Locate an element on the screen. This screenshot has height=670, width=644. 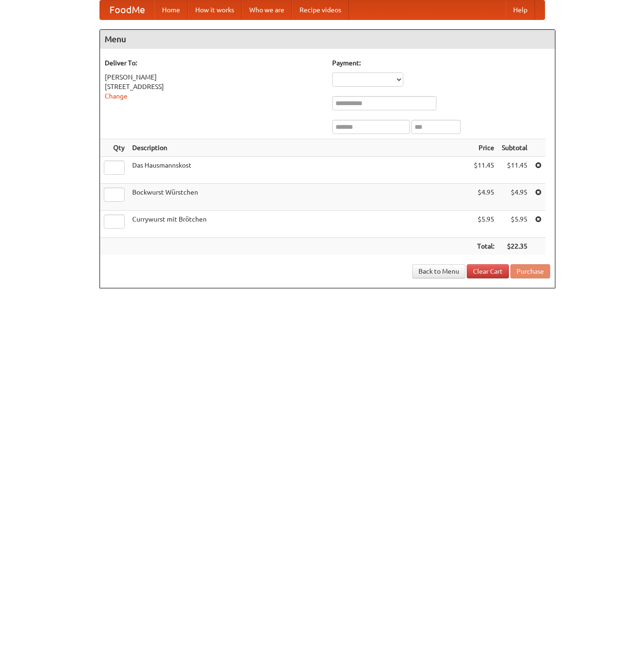
th: Total: is located at coordinates (484, 246).